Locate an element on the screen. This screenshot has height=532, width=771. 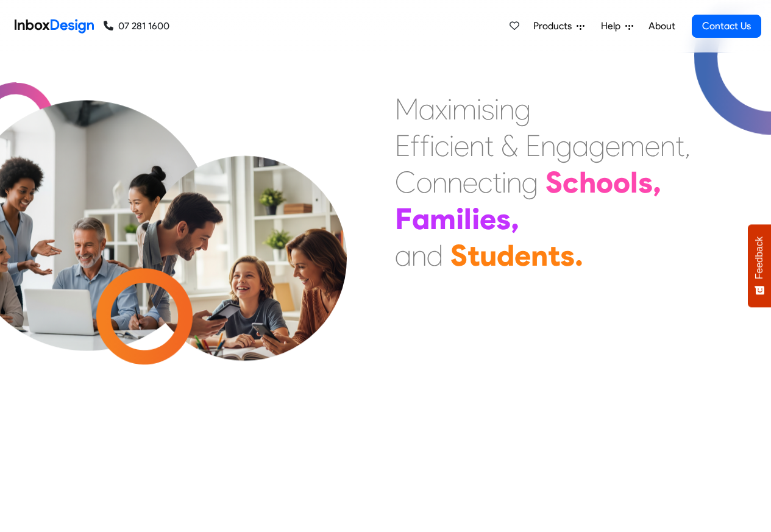
img: parents_with_child.png is located at coordinates (245, 271).